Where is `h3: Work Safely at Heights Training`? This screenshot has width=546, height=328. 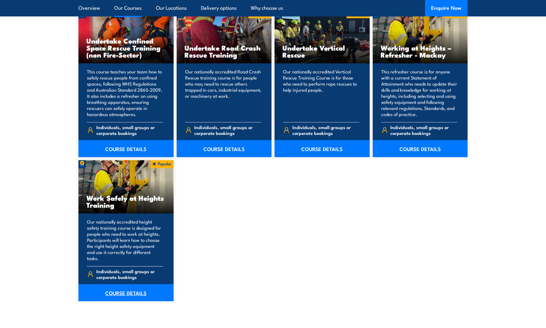
h3: Work Safely at Heights Training is located at coordinates (126, 201).